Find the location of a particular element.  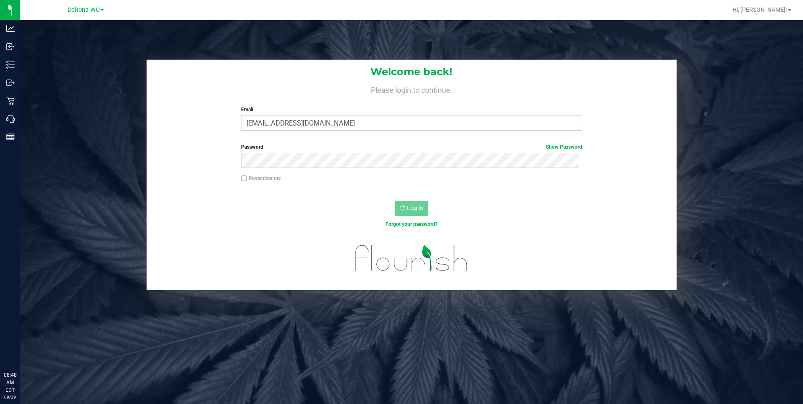

button: Log In is located at coordinates (412, 208).